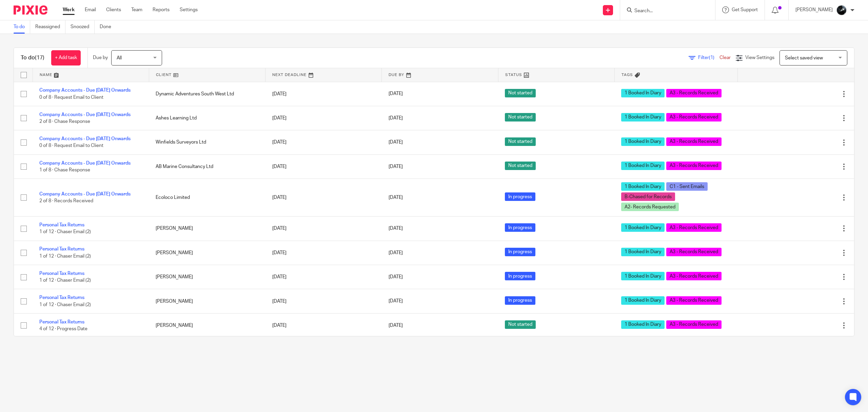 Image resolution: width=868 pixels, height=412 pixels. Describe the element at coordinates (161, 10) in the screenshot. I see `a: Reports` at that location.